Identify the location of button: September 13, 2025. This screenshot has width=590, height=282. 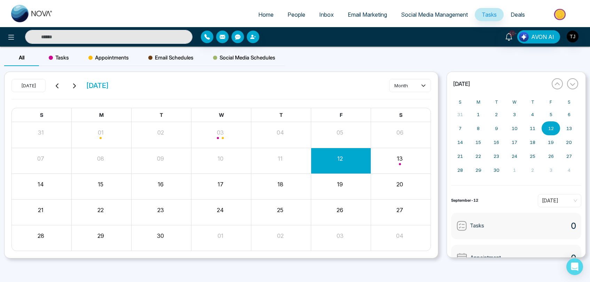
(569, 128).